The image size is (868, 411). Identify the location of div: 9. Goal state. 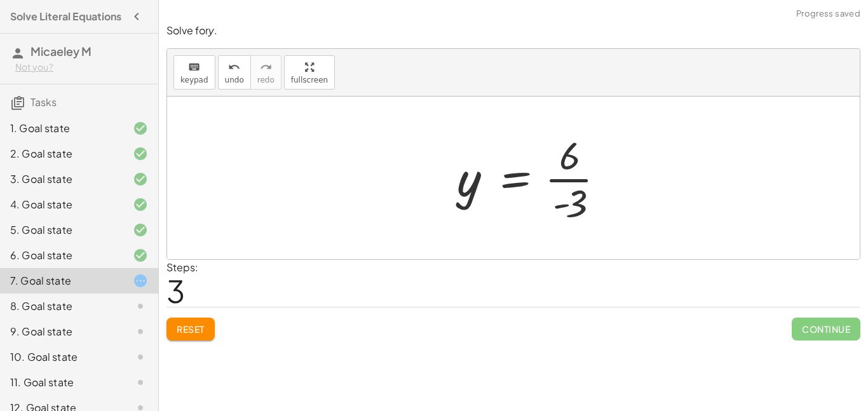
(61, 331).